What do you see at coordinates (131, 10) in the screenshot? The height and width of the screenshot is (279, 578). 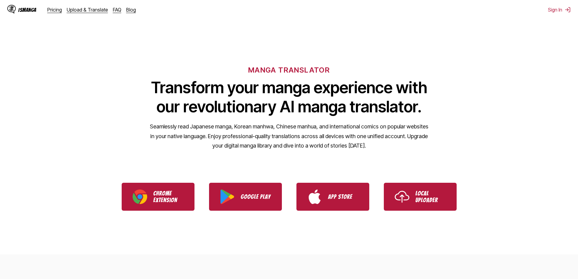 I see `a: Blog` at bounding box center [131, 10].